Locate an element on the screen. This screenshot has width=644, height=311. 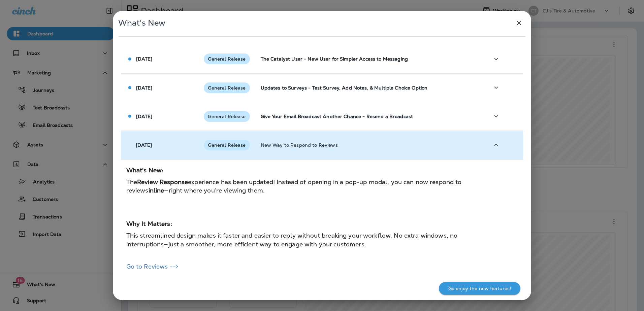
span: What's New is located at coordinates (142, 23).